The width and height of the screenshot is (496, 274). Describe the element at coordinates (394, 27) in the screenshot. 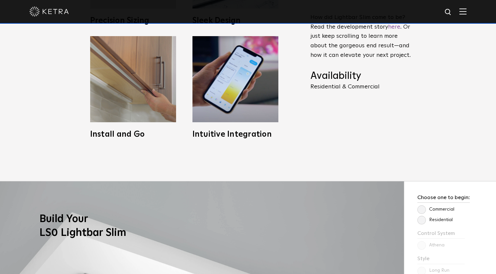

I see `a: here` at that location.